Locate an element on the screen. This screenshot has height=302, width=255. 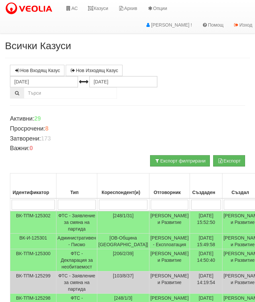
a: Помощ is located at coordinates (212, 25).